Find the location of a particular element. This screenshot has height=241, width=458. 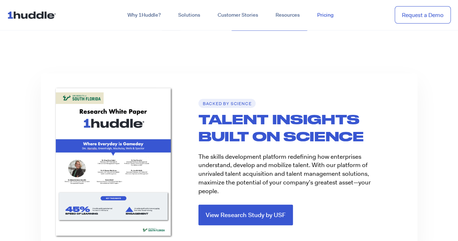

a: Customer Stories is located at coordinates (238, 15).